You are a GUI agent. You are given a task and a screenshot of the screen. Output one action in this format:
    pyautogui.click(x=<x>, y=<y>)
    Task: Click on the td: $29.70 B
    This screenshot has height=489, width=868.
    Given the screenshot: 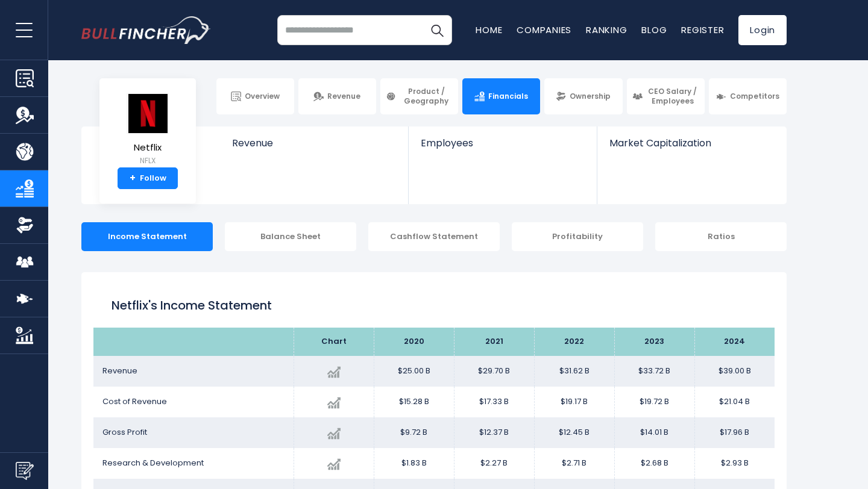 What is the action you would take?
    pyautogui.click(x=494, y=371)
    